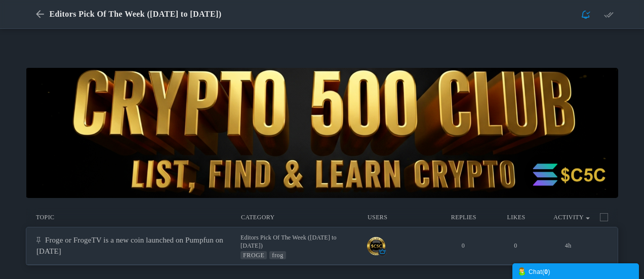 The height and width of the screenshot is (279, 644). Describe the element at coordinates (301, 218) in the screenshot. I see `li: Category` at that location.